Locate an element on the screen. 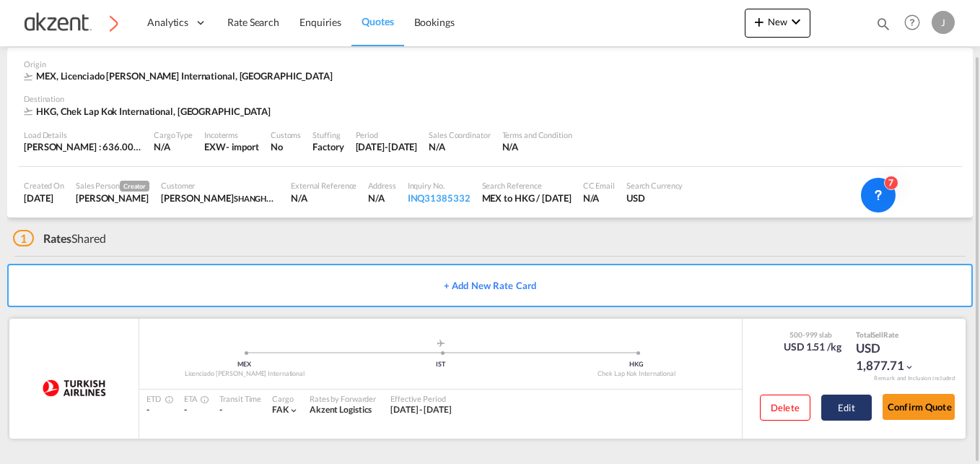 This screenshot has height=464, width=980. img: Turkish Airlines Inc. is located at coordinates (74, 388).